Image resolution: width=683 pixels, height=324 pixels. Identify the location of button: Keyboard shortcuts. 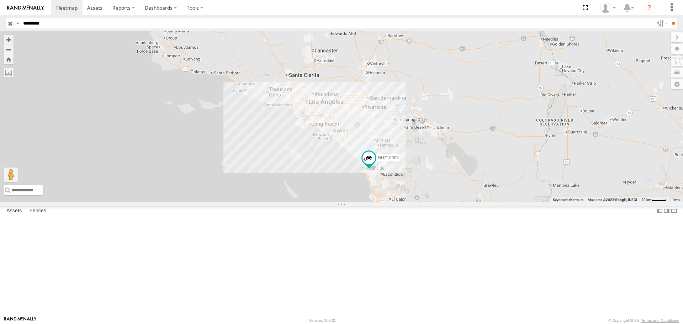
(568, 200).